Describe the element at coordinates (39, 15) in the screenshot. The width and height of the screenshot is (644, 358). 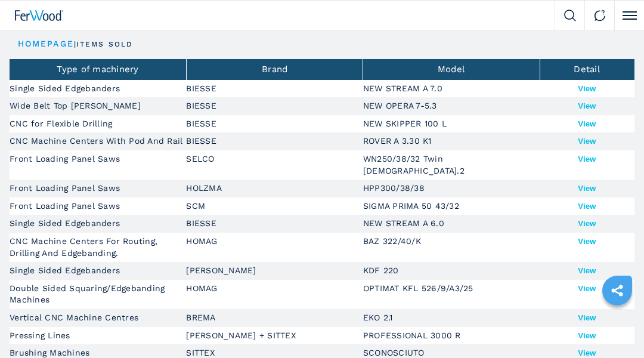
I see `img: Ferwood` at that location.